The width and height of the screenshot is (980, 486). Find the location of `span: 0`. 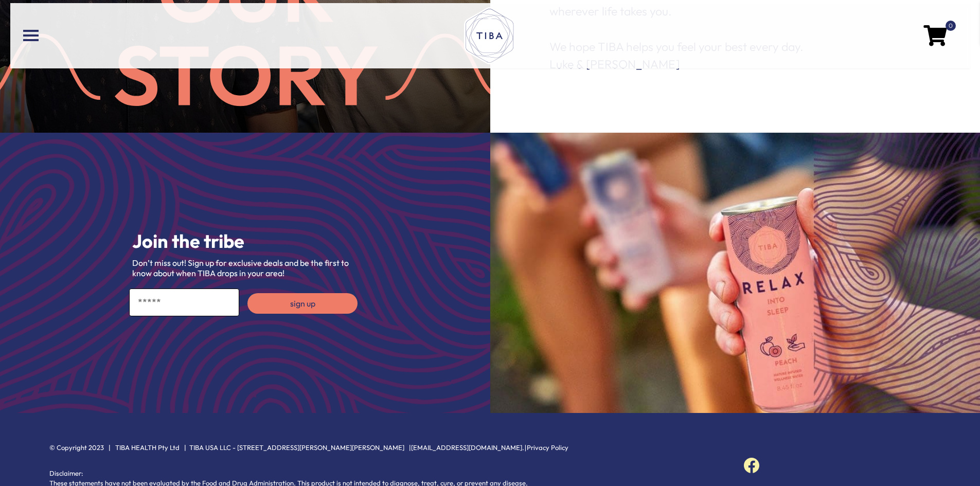

span: 0 is located at coordinates (951, 26).